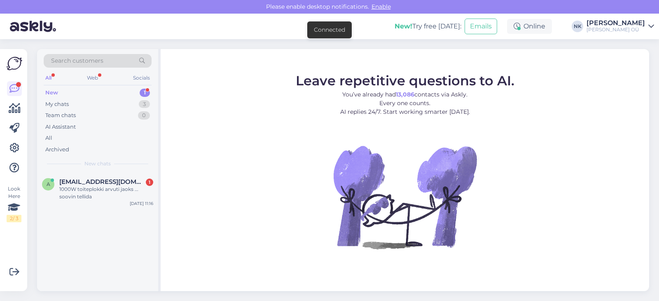  Describe the element at coordinates (61, 115) in the screenshot. I see `div: Team chats` at that location.